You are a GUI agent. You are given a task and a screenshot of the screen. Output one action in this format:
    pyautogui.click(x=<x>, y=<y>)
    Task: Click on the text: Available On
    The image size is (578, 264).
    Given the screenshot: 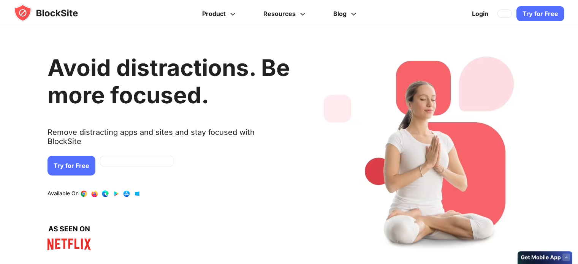 What is the action you would take?
    pyautogui.click(x=63, y=194)
    